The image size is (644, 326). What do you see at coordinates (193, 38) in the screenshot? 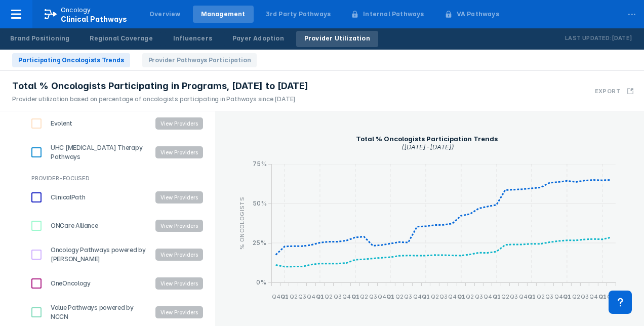
I see `div: Influencers` at bounding box center [193, 38].